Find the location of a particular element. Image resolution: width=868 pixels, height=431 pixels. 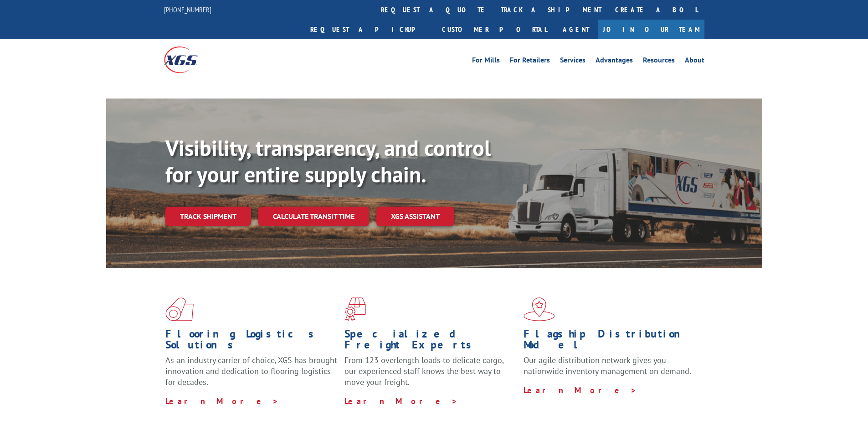

a: XGS ASSISTANT is located at coordinates (415, 216).